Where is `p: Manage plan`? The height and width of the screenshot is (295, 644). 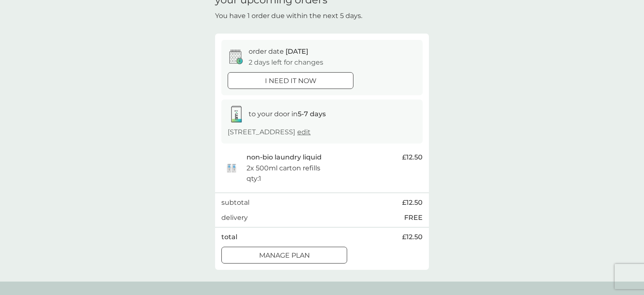 p: Manage plan is located at coordinates (285, 255).